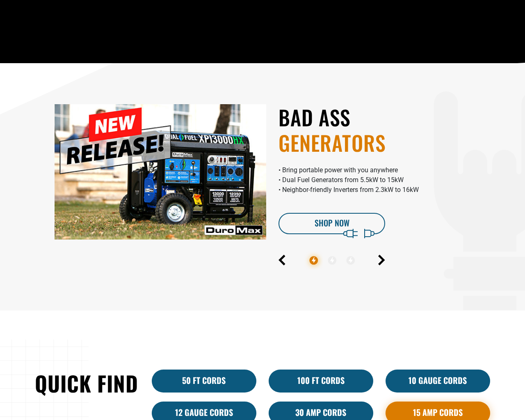 This screenshot has height=420, width=525. Describe the element at coordinates (384, 142) in the screenshot. I see `span: GENERATORS` at that location.